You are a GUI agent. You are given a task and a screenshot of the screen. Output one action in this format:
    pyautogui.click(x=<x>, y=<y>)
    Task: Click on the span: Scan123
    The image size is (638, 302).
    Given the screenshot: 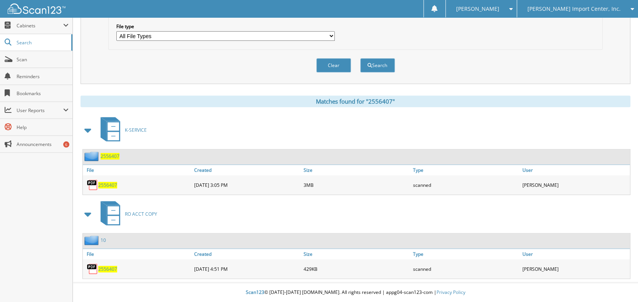 What is the action you would take?
    pyautogui.click(x=255, y=292)
    